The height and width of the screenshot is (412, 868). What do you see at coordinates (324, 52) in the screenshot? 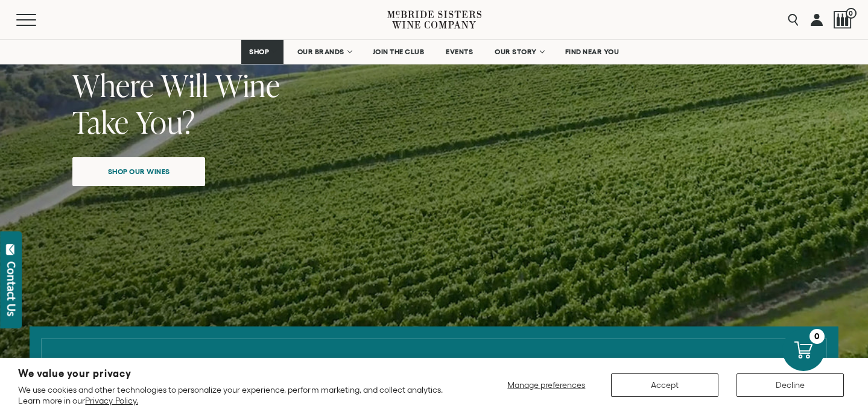
I see `a: OUR BRANDS` at bounding box center [324, 52].